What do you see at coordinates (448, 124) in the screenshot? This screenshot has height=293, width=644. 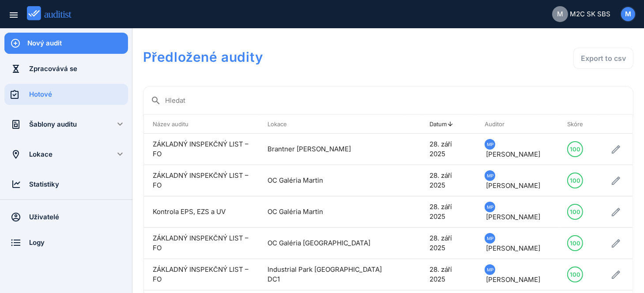 I see `th: Datum: Sorted descending. Activate to remove sorting.` at bounding box center [448, 124].